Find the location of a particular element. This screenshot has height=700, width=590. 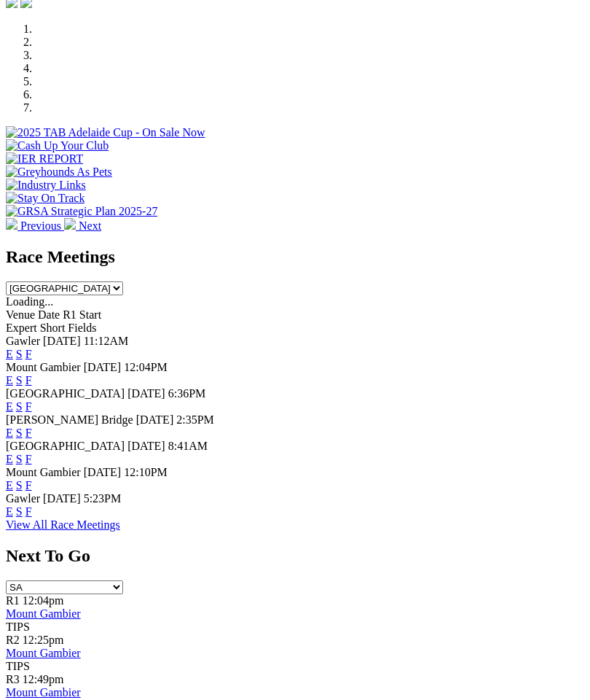

img: chevron-left-pager-white.svg is located at coordinates (12, 223).